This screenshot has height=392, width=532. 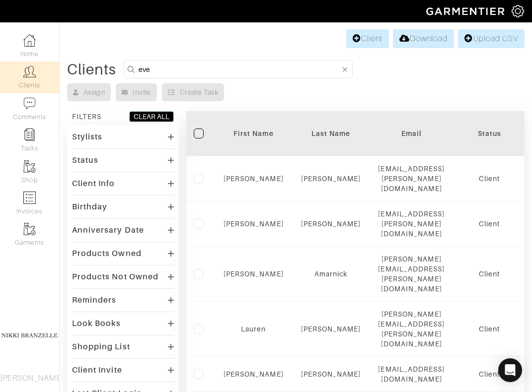 I want to click on div: Open Intercom Messenger, so click(x=510, y=370).